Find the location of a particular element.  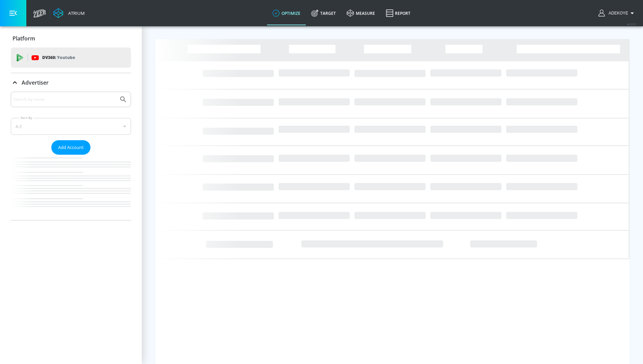

p: DV360: is located at coordinates (58, 58).